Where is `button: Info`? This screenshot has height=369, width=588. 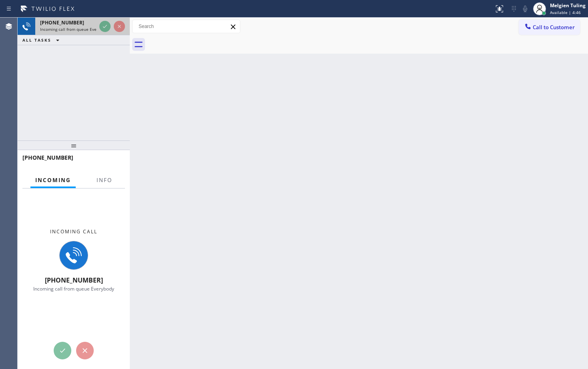 button: Info is located at coordinates (104, 180).